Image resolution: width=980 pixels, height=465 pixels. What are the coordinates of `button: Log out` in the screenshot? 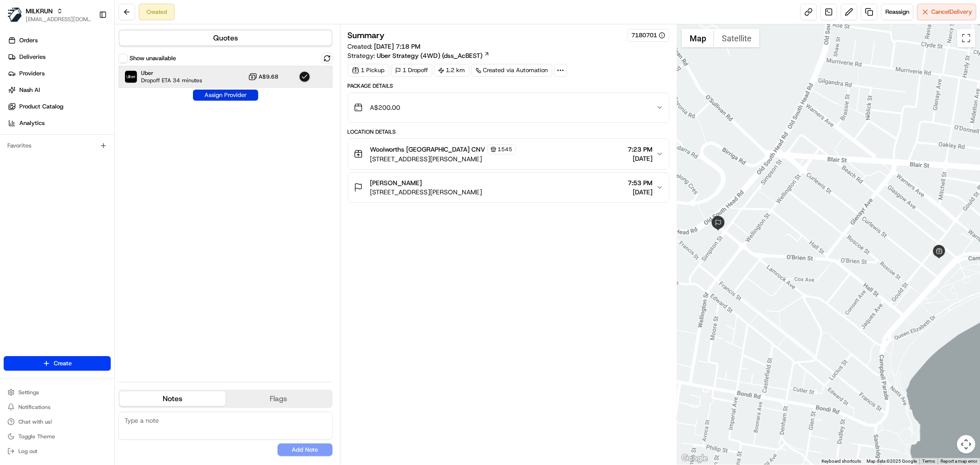 It's located at (57, 451).